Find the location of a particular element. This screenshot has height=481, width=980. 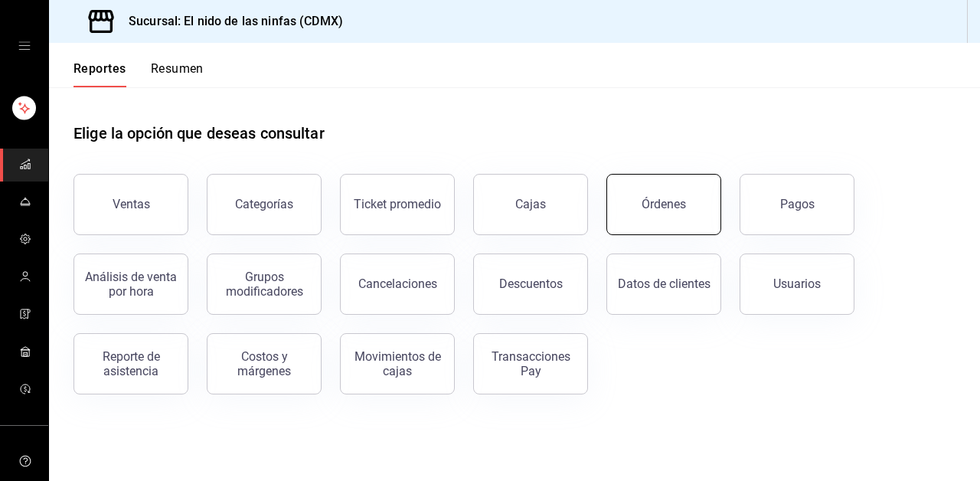

button: Ventas is located at coordinates (131, 204).